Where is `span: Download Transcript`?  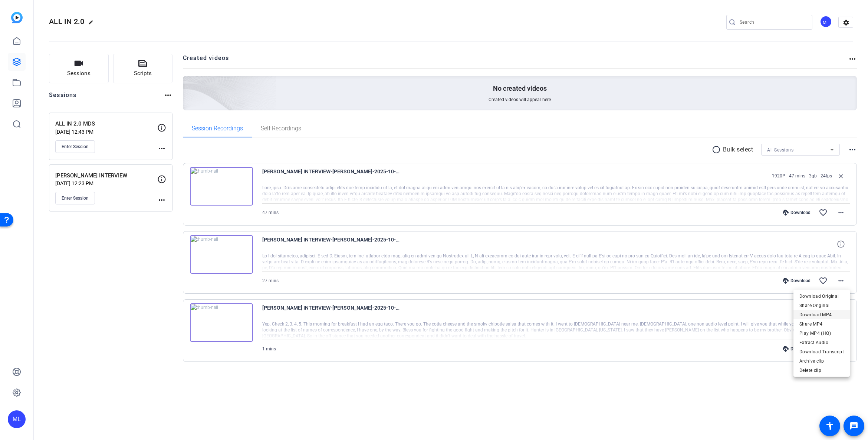
span: Download Transcript is located at coordinates (822, 352).